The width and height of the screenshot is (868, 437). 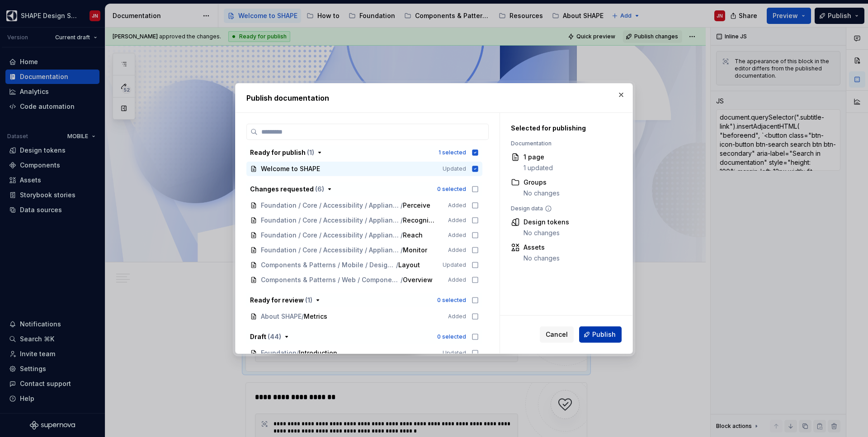 What do you see at coordinates (290, 169) in the screenshot?
I see `span: Welcome to SHAPE` at bounding box center [290, 169].